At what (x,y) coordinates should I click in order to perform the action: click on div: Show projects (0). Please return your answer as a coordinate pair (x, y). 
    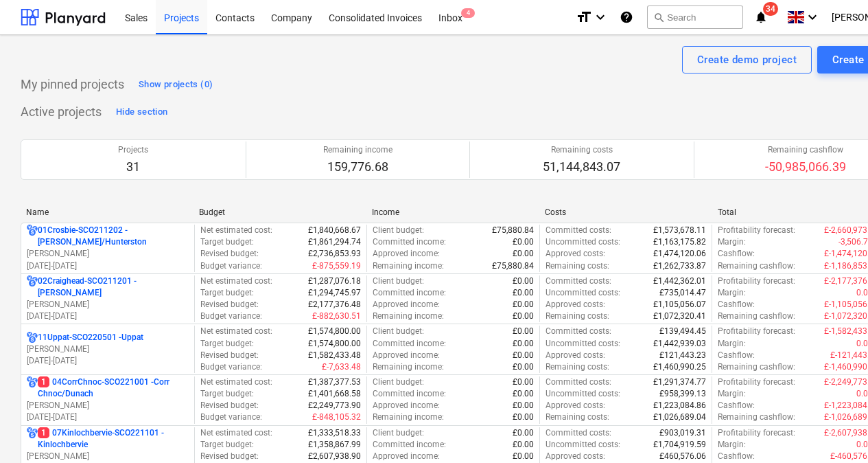
    Looking at the image, I should click on (176, 85).